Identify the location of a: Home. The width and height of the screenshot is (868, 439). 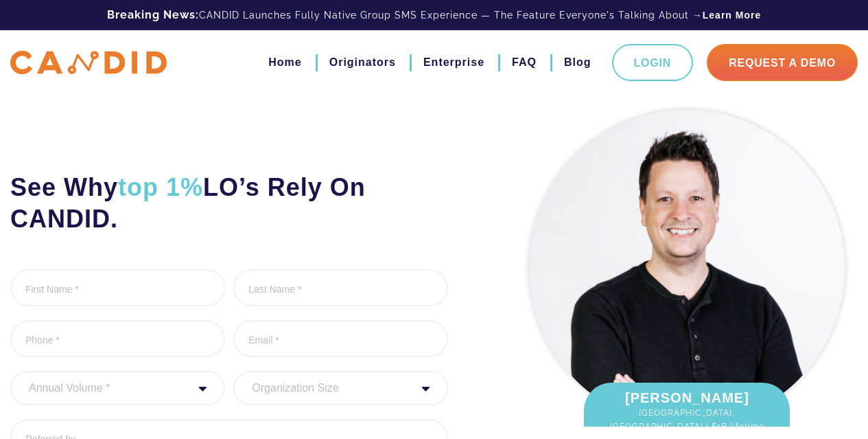
(285, 62).